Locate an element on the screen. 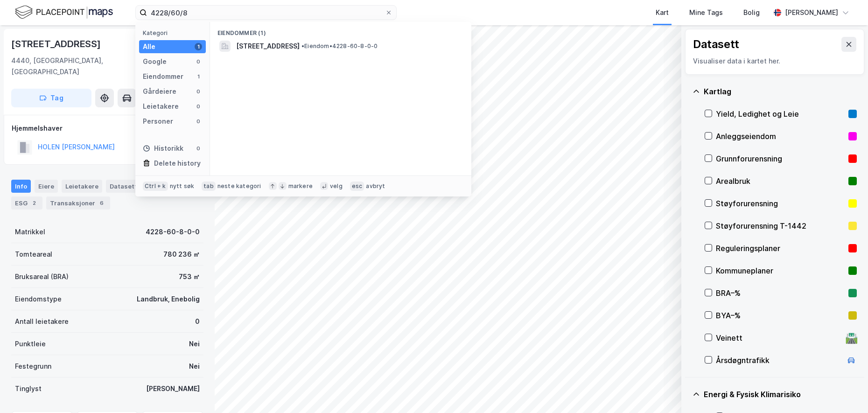 The height and width of the screenshot is (413, 868). img: logo.f888ab2527a4732fd821a326f86c7f29.svg is located at coordinates (64, 12).